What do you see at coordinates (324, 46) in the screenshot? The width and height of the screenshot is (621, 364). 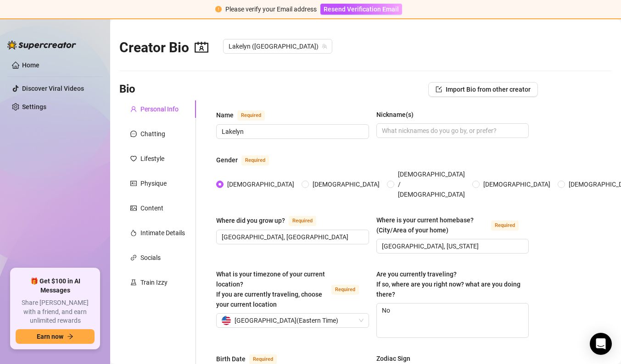 I see `span: team` at bounding box center [324, 46].